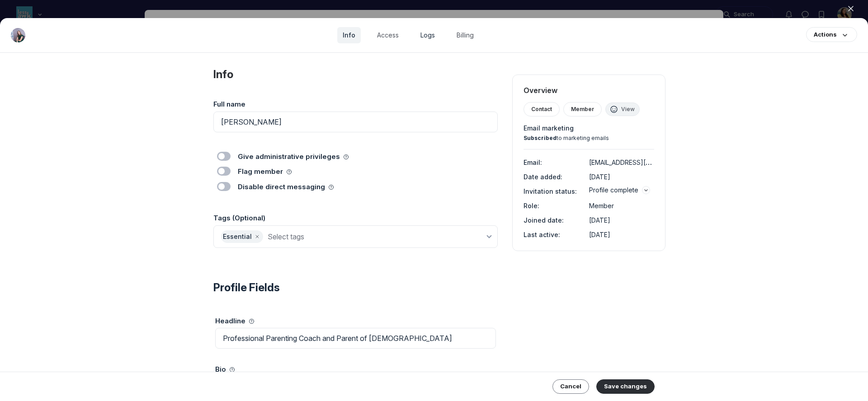 This screenshot has height=401, width=868. Describe the element at coordinates (588, 128) in the screenshot. I see `span: Email marketing` at that location.